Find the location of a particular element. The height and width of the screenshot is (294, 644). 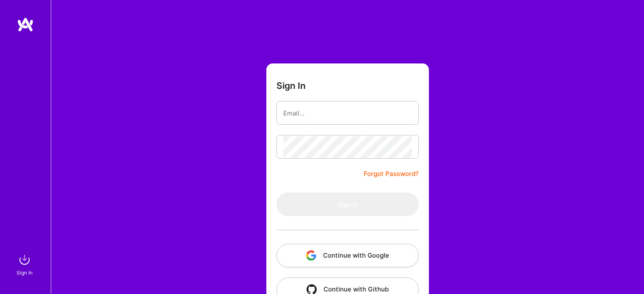

button: Continue with Google is located at coordinates (347, 256).